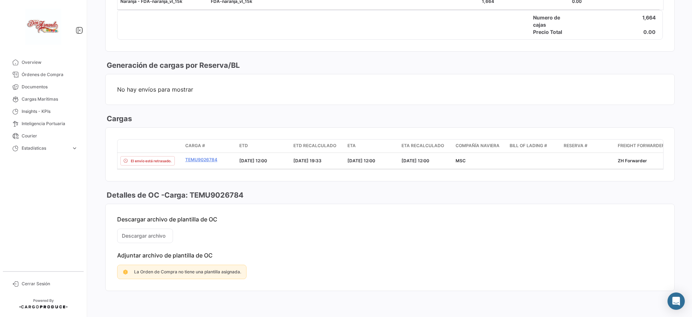 The image size is (692, 317). I want to click on a: TEMU9026784, so click(209, 160).